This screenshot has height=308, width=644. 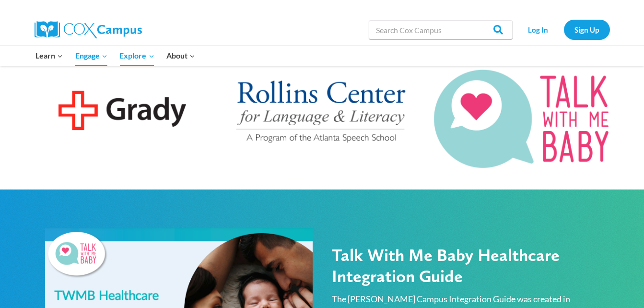 What do you see at coordinates (440, 30) in the screenshot?
I see `input: Search Cox Campus` at bounding box center [440, 30].